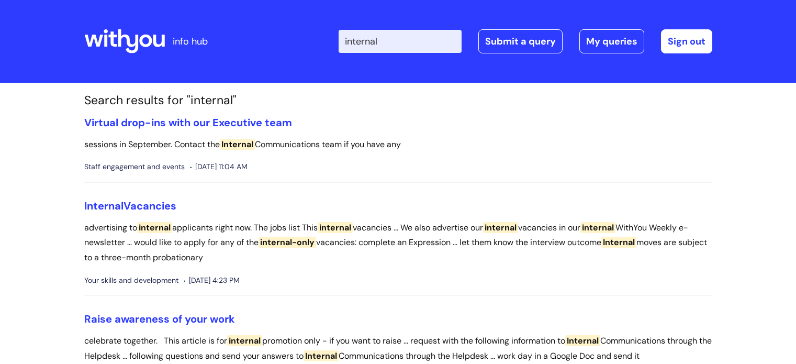 This screenshot has height=364, width=796. I want to click on a: Virtual drop-ins with our Executive team, so click(188, 122).